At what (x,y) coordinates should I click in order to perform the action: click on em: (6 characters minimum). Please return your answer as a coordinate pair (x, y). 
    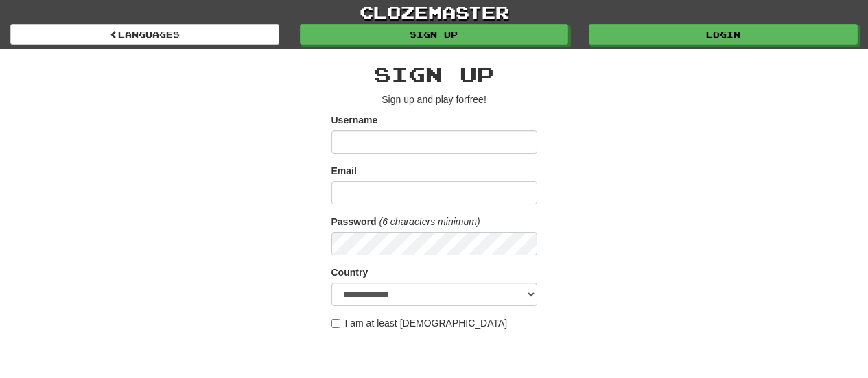
    Looking at the image, I should click on (430, 222).